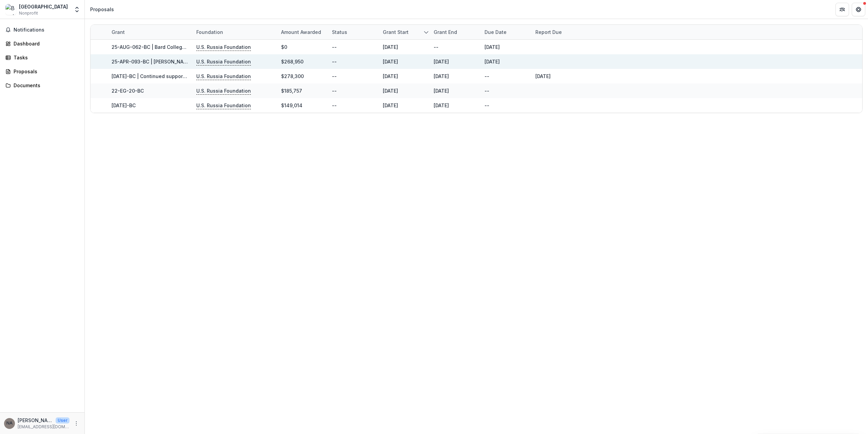 This screenshot has height=434, width=868. What do you see at coordinates (292, 91) in the screenshot?
I see `div: $185,757` at bounding box center [292, 91].